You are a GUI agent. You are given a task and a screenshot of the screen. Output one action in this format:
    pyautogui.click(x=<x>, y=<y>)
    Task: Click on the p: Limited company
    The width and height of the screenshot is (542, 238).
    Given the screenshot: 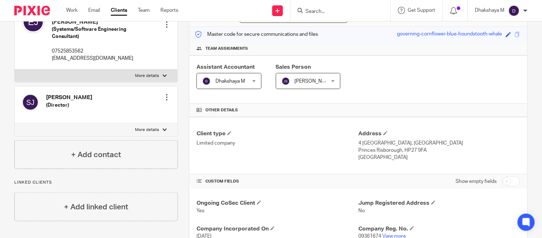 What is the action you would take?
    pyautogui.click(x=277, y=143)
    